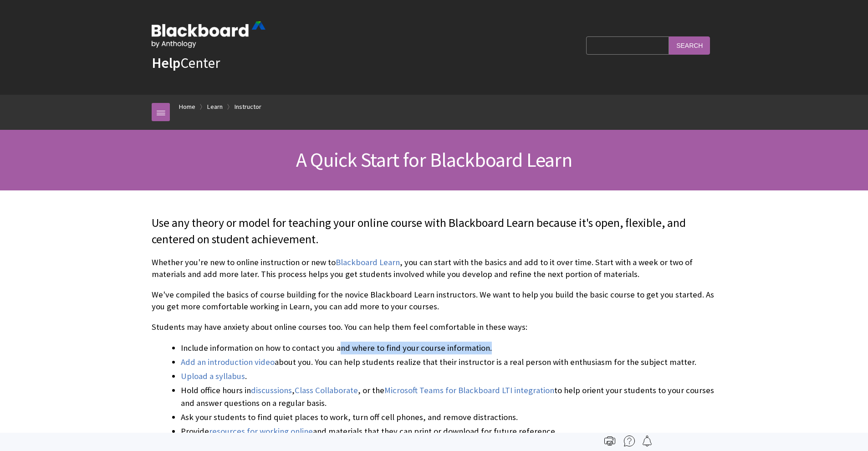  I want to click on img: Print, so click(610, 441).